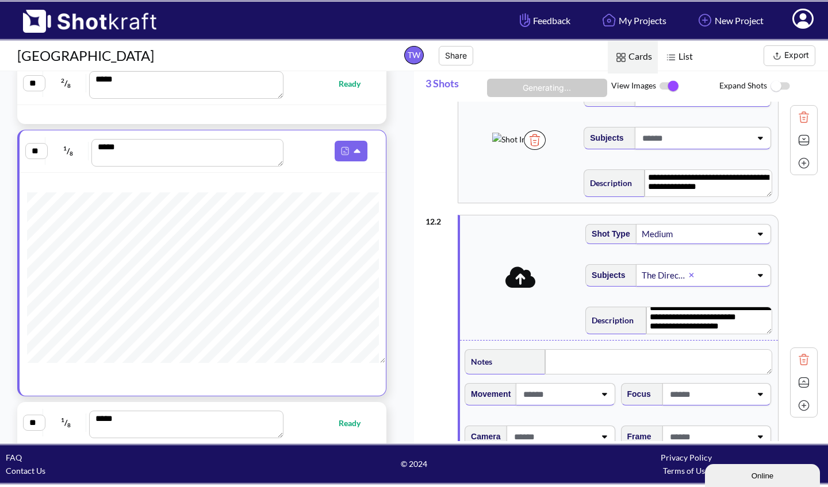  I want to click on a: My Projects, so click(632, 20).